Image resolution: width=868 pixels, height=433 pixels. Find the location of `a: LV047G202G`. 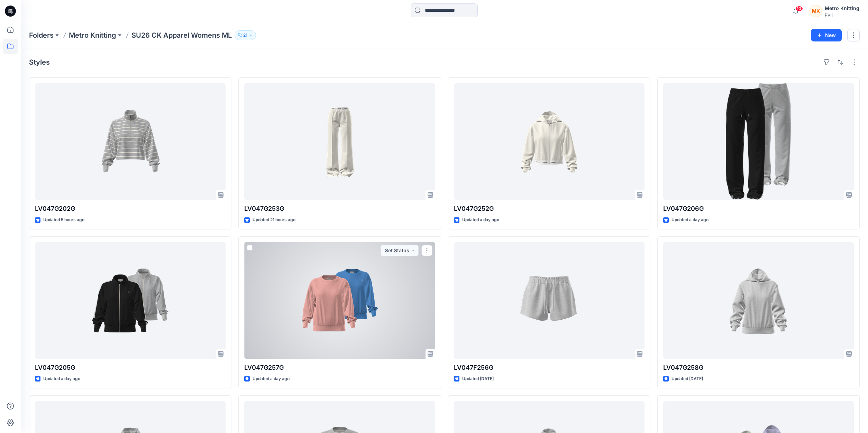

a: LV047G202G is located at coordinates (130, 142).